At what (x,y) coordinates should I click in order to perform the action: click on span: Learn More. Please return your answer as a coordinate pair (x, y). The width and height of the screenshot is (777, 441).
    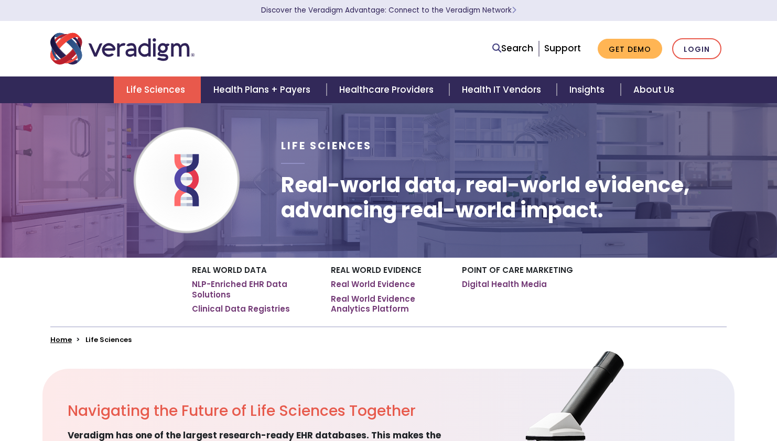
    Looking at the image, I should click on (514, 10).